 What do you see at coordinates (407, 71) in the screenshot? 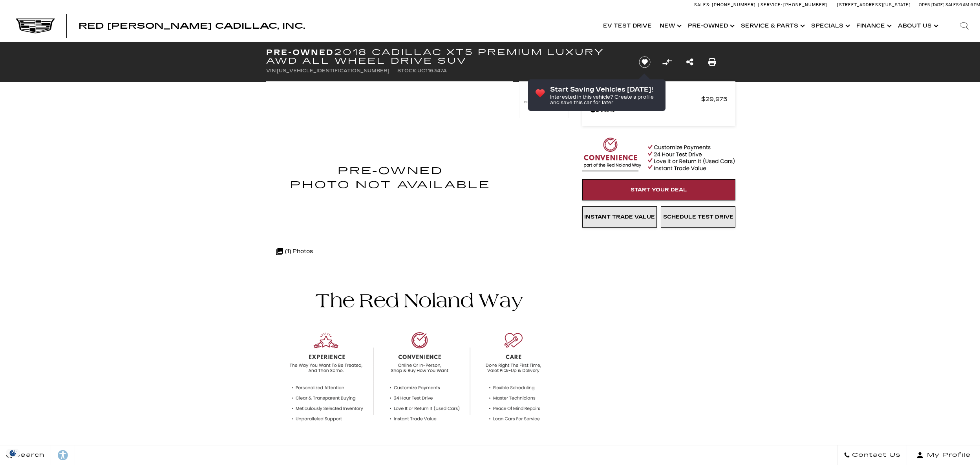
I see `span: Stock:` at bounding box center [407, 71].